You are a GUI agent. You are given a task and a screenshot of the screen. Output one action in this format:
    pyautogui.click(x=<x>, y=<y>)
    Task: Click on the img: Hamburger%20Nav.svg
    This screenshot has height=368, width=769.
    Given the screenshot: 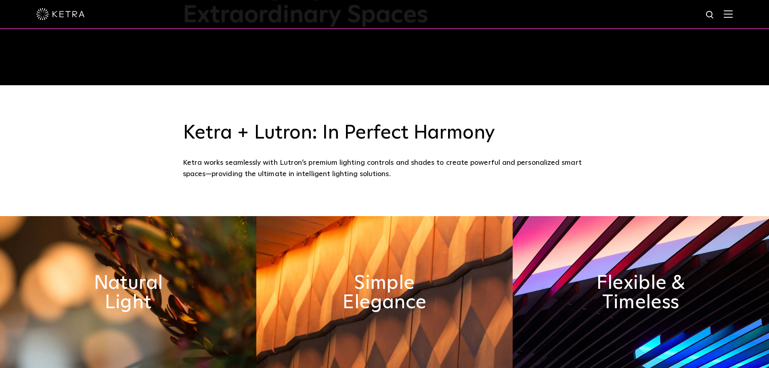 What is the action you would take?
    pyautogui.click(x=728, y=14)
    